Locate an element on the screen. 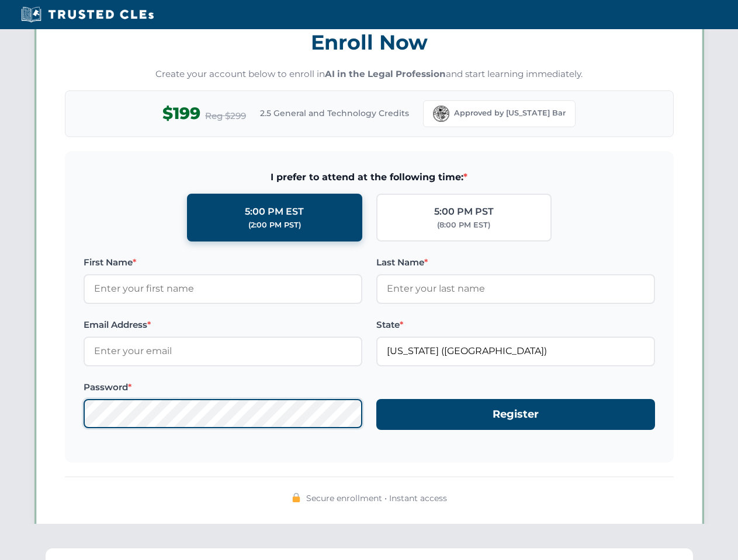 The width and height of the screenshot is (738, 560). span: $199 is located at coordinates (181, 114).